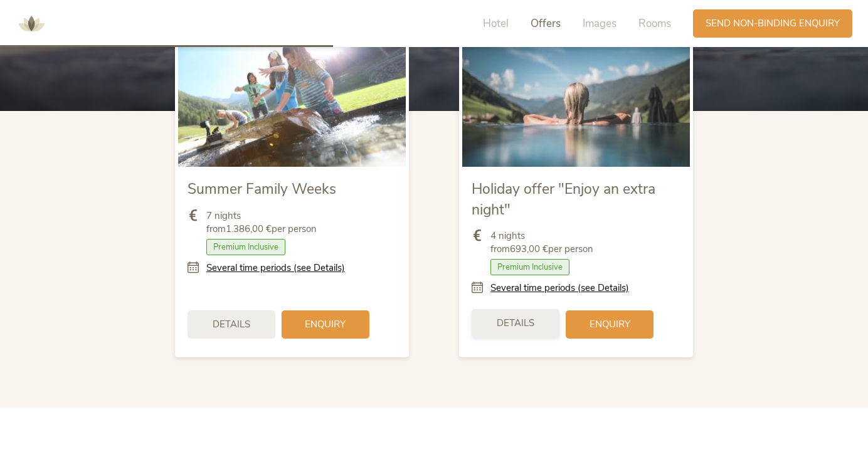 The width and height of the screenshot is (868, 459). What do you see at coordinates (31, 24) in the screenshot?
I see `img: AMONTI & LUNARIS Wellnessresort` at bounding box center [31, 24].